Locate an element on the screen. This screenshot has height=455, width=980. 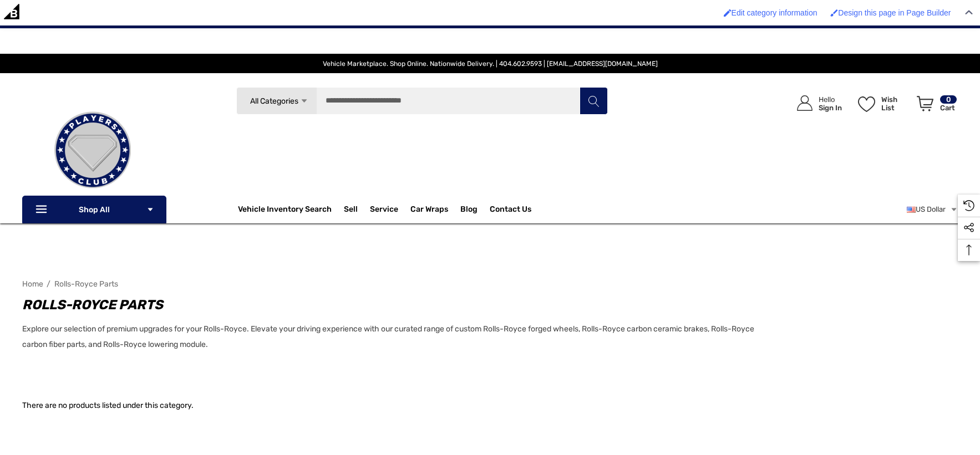
svg: Icon Line is located at coordinates (43, 209).